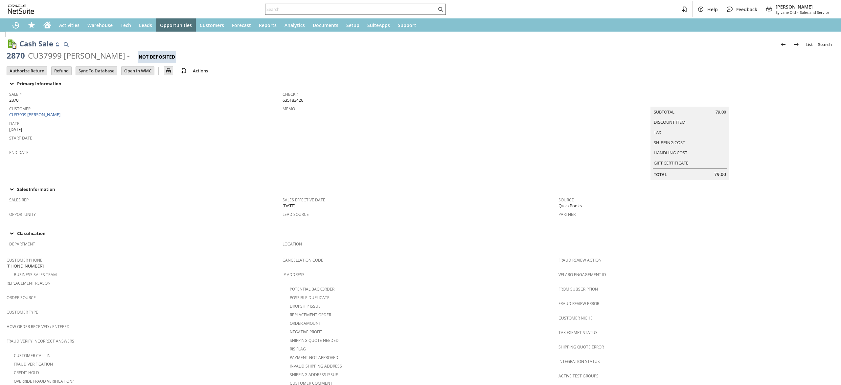 The height and width of the screenshot is (385, 841). Describe the element at coordinates (784, 44) in the screenshot. I see `img: Previous` at that location.